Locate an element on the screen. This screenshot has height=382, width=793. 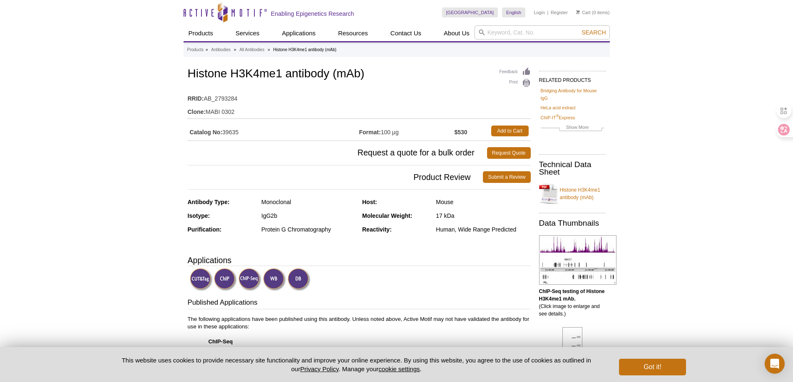
img: Histone H3K4me1 antibody (mAb) tested by ChIP-Seq. is located at coordinates (578, 260).